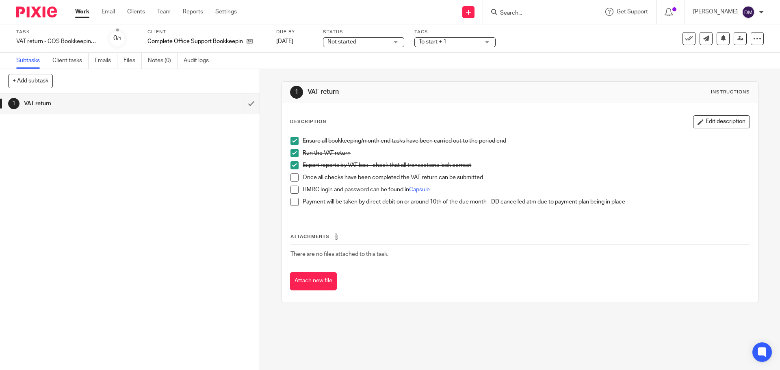 The width and height of the screenshot is (780, 370). I want to click on span: There are no files attached to this task., so click(339, 254).